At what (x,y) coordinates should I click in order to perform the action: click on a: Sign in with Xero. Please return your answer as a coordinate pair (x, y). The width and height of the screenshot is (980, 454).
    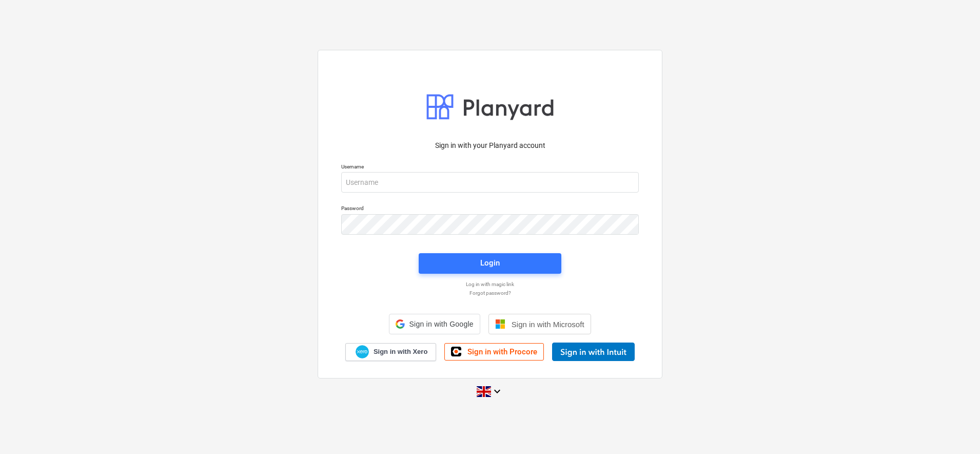
    Looking at the image, I should click on (391, 351).